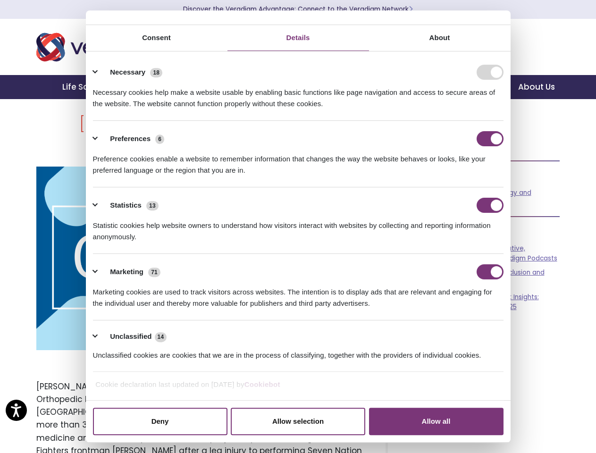 The height and width of the screenshot is (453, 596). I want to click on a: Veradigm logo, so click(101, 47).